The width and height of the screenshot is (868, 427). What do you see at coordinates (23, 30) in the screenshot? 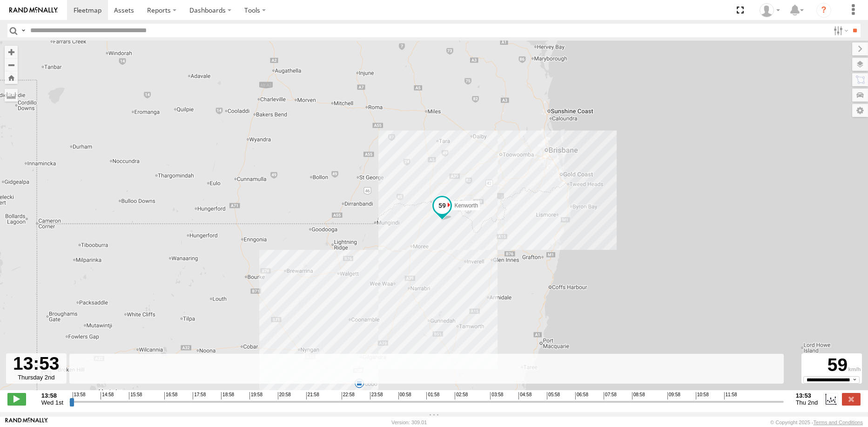
I see `label: Search Query` at bounding box center [23, 30].